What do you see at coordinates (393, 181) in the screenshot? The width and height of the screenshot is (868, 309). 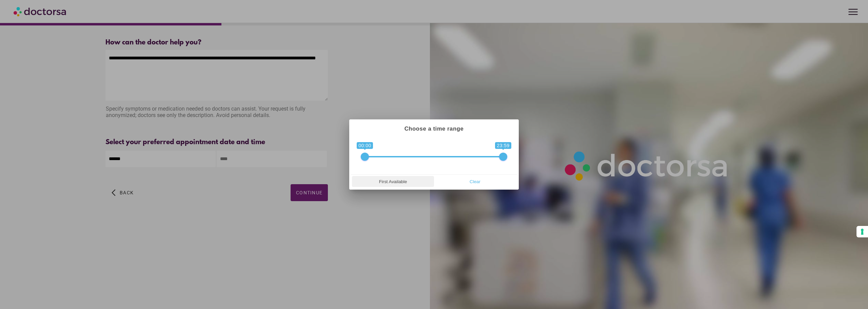 I see `span: First Available` at bounding box center [393, 181].